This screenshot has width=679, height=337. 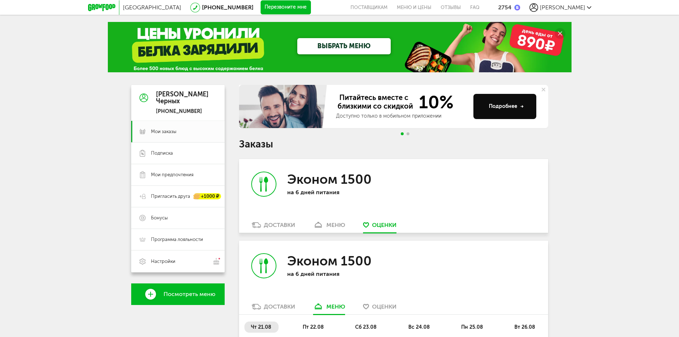 I want to click on h1: Заказы, so click(x=393, y=144).